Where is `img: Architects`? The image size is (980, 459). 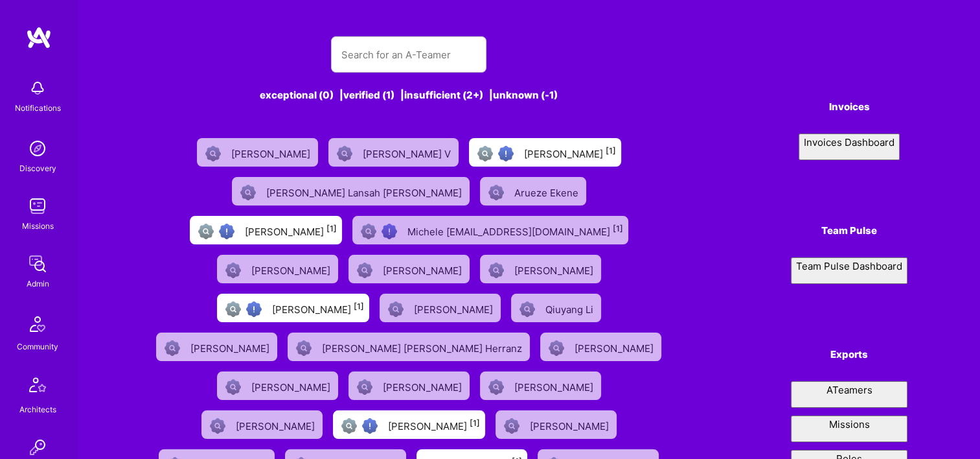 img: Architects is located at coordinates (38, 387).